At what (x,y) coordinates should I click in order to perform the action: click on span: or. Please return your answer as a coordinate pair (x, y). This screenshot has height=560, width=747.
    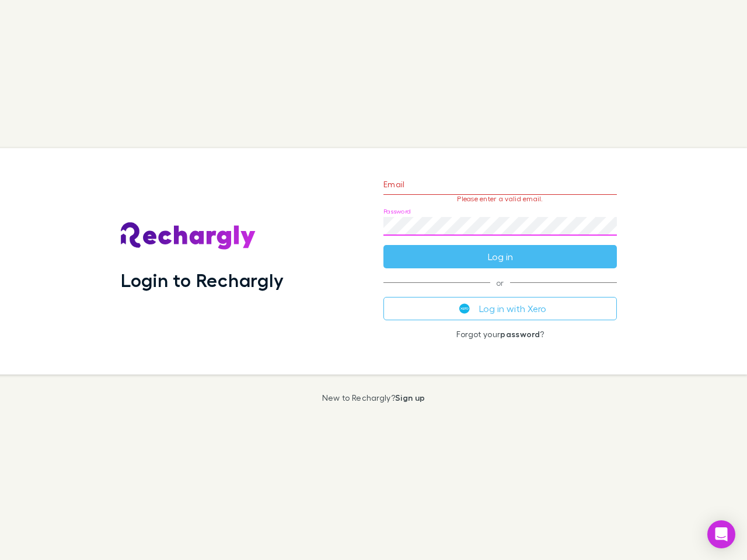
    Looking at the image, I should click on (500, 282).